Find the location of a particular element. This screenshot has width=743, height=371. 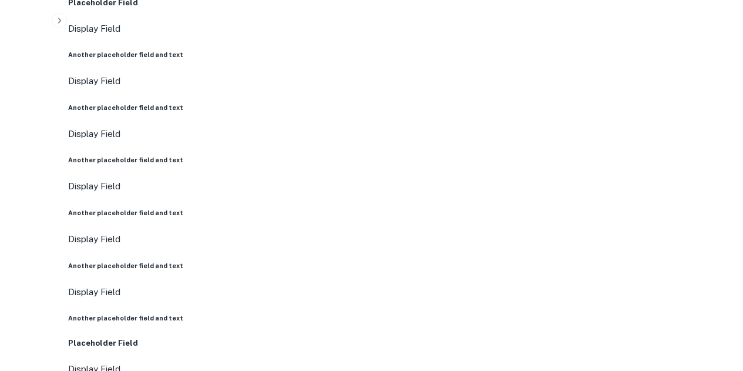

h5: Placeholder Field is located at coordinates (179, 343).